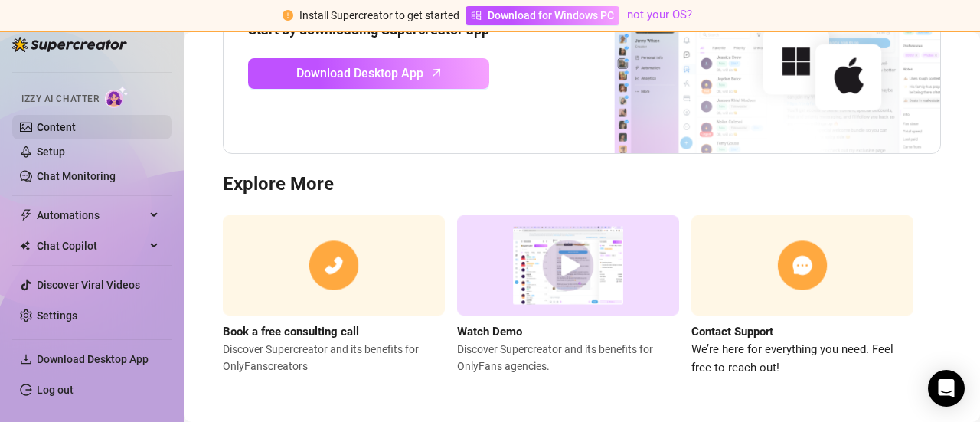  I want to click on span: We’re here for everything you need. Feel free to reach out!, so click(802, 358).